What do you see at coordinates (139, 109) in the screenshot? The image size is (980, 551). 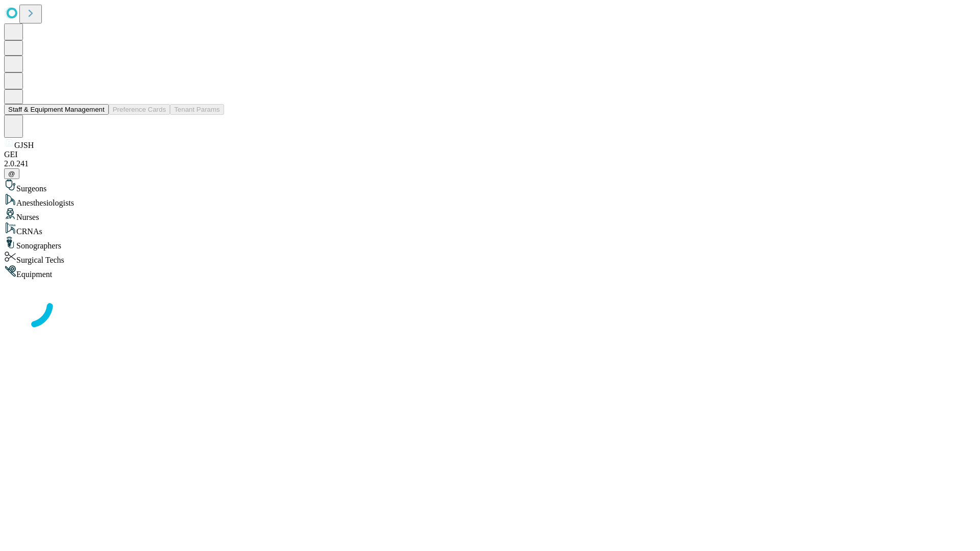 I see `button: Preference Cards` at bounding box center [139, 109].